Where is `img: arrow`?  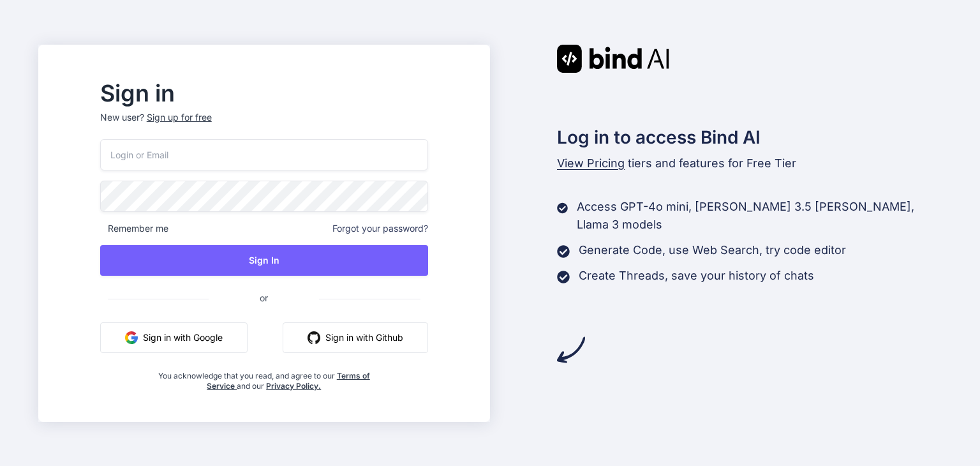
img: arrow is located at coordinates (571, 350).